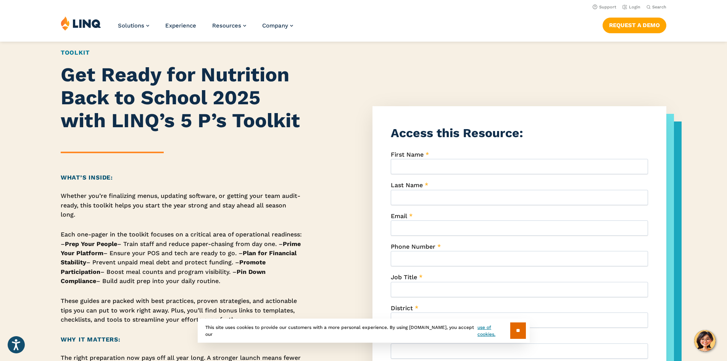  I want to click on h2: What’s Inside:, so click(182, 178).